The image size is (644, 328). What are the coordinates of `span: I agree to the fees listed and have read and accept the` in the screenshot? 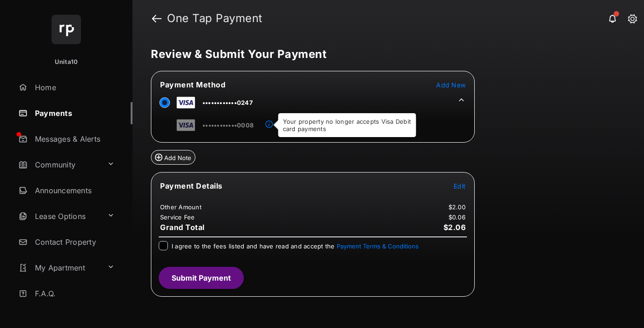 It's located at (295, 246).